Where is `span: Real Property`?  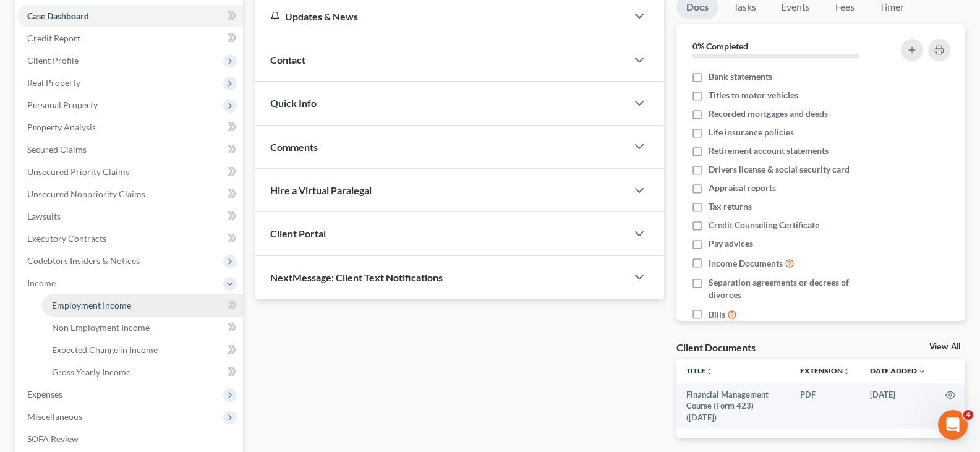 span: Real Property is located at coordinates (54, 82).